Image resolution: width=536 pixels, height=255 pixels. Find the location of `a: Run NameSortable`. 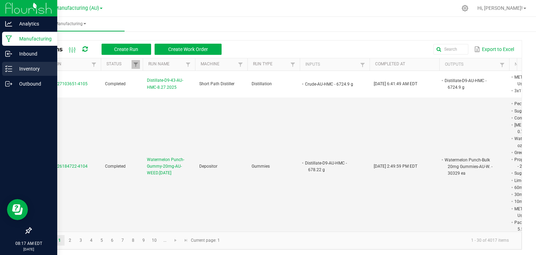

a: Run NameSortable is located at coordinates (166, 64).